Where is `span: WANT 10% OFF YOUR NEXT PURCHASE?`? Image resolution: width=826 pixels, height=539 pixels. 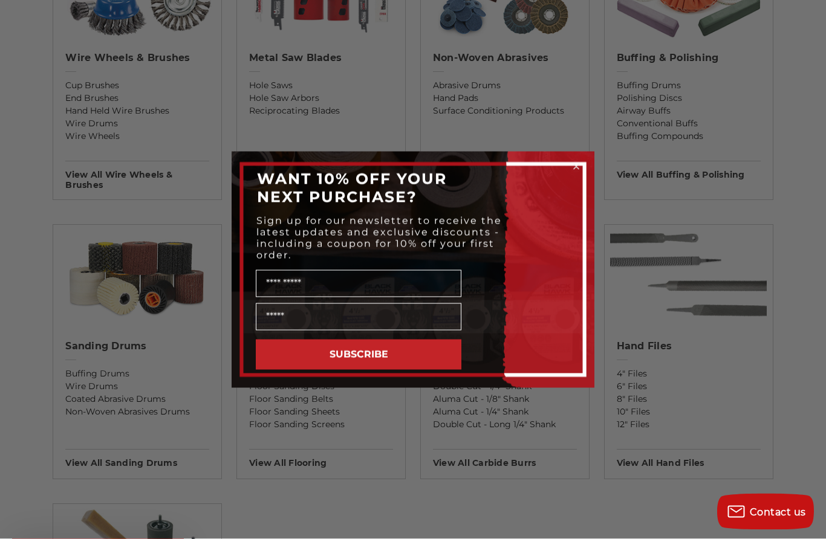 span: WANT 10% OFF YOUR NEXT PURCHASE? is located at coordinates (352, 188).